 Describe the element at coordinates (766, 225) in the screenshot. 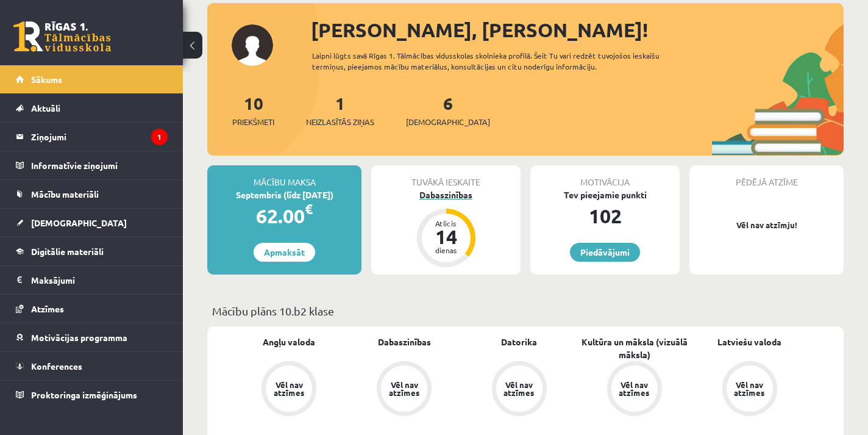

I see `p: Vēl nav atzīmju!` at that location.